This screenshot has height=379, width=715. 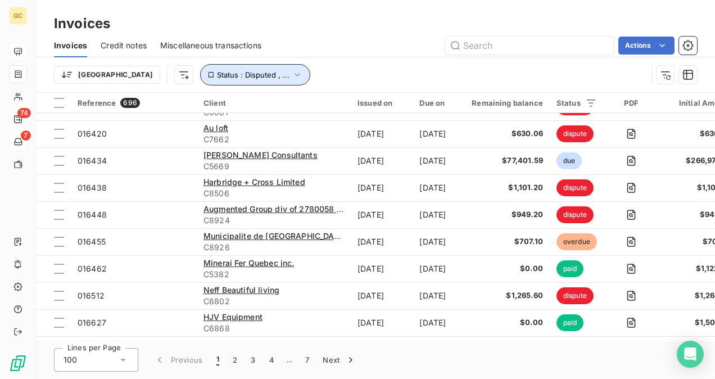 I want to click on div: Client, so click(x=274, y=103).